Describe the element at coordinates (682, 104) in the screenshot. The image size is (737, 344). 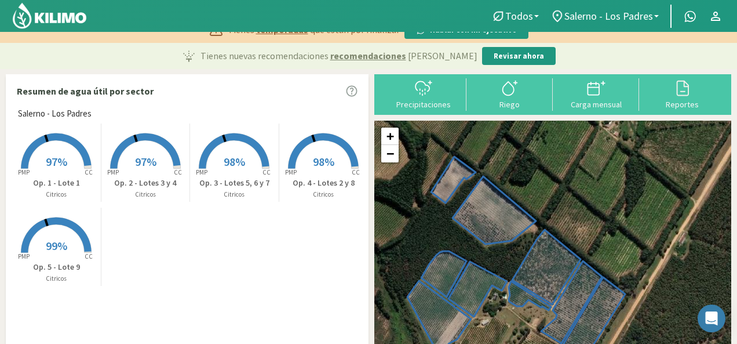
I see `div: Reportes` at that location.